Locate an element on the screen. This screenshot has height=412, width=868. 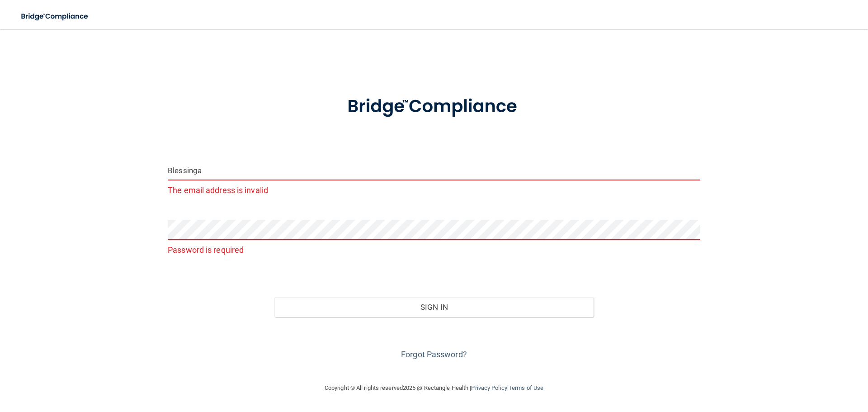
a: Terms of Use is located at coordinates (526, 388).